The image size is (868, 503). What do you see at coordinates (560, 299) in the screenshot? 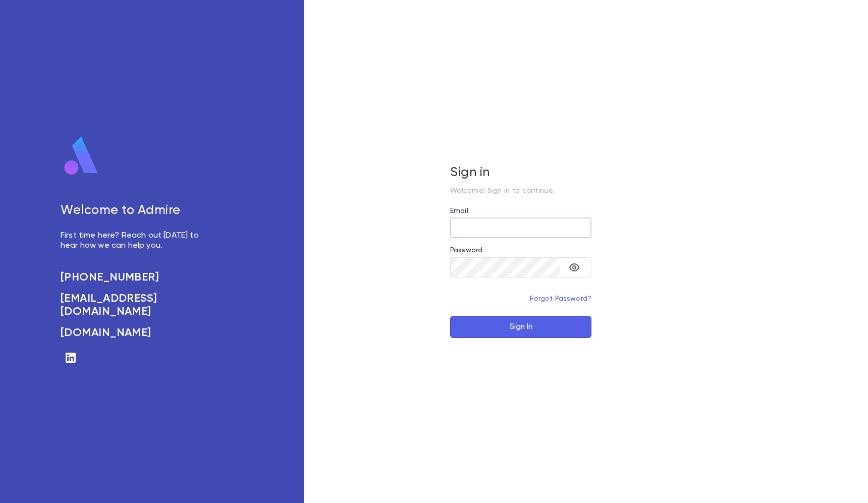
I see `a: Forgot Password?` at bounding box center [560, 299].